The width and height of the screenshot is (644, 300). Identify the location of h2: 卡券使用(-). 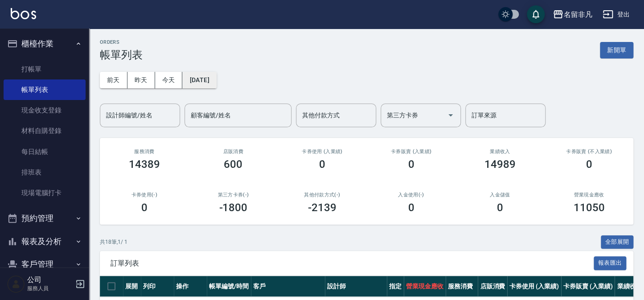
(144, 195).